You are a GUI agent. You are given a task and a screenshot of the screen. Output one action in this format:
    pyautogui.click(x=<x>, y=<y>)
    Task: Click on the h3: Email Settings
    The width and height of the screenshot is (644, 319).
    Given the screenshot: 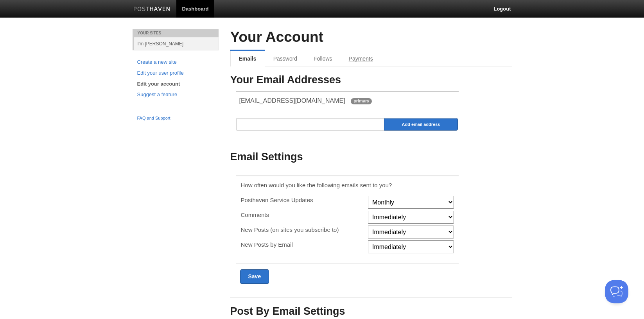 What is the action you would take?
    pyautogui.click(x=371, y=157)
    